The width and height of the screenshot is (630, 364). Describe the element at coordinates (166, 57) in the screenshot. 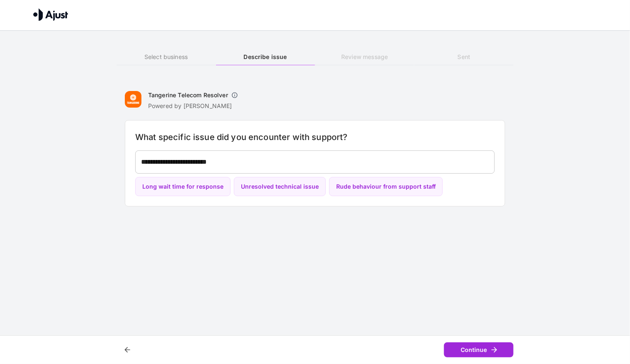

I see `h6: Select business` at that location.